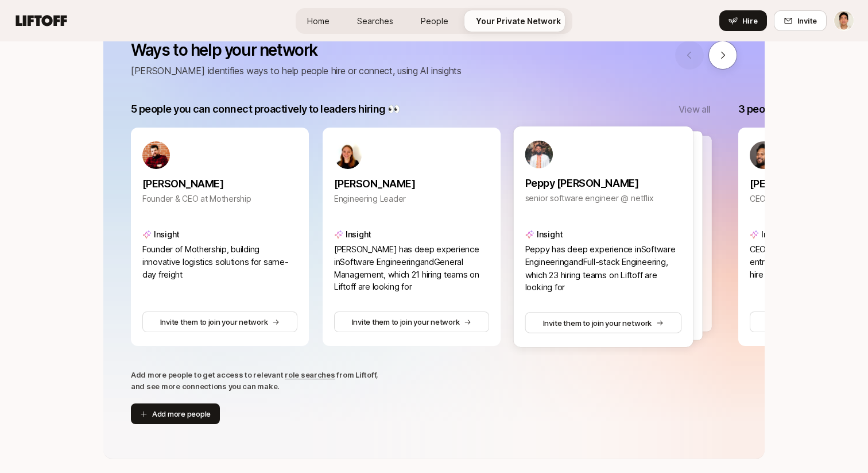 The height and width of the screenshot is (473, 868). I want to click on a: Searches, so click(375, 20).